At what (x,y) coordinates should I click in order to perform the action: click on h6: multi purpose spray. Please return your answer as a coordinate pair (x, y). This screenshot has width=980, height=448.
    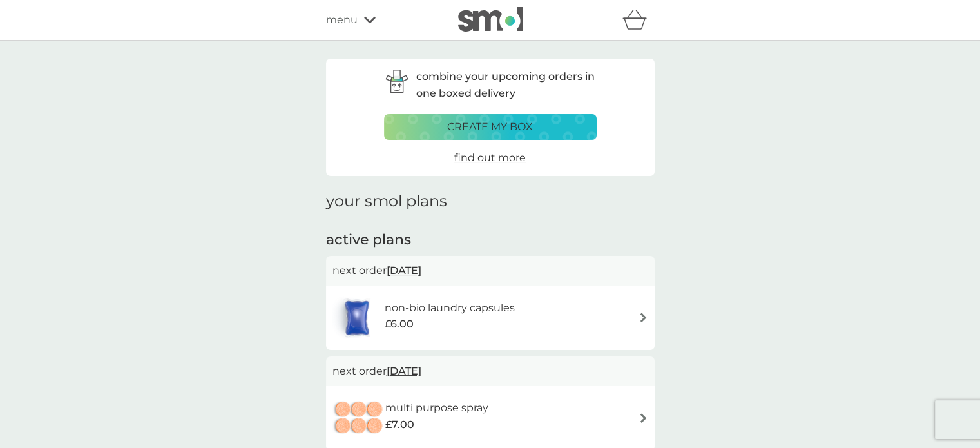
    Looking at the image, I should click on (437, 408).